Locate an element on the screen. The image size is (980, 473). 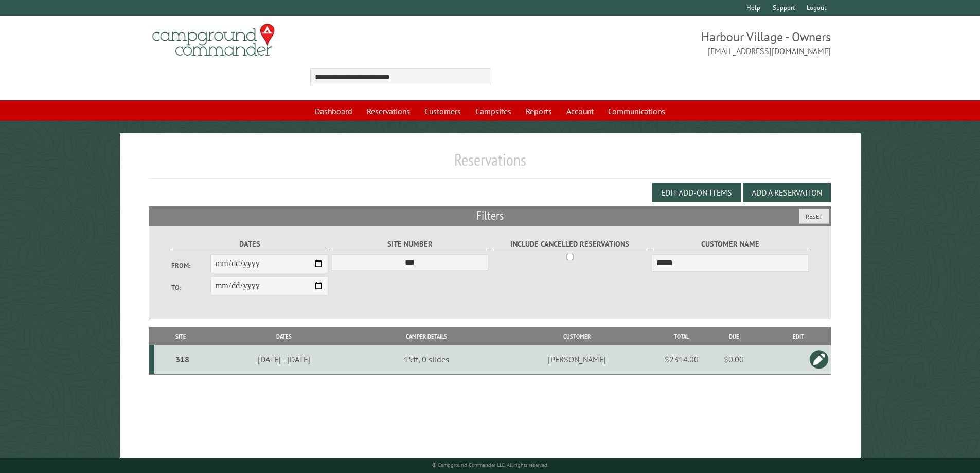
th: Camper Details is located at coordinates (426, 336).